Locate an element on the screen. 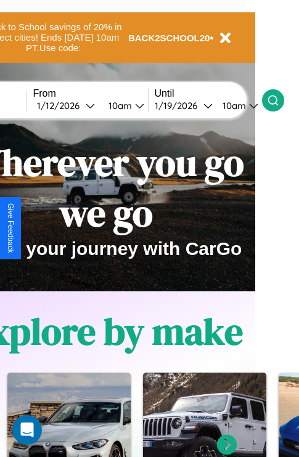 The width and height of the screenshot is (299, 457). div: Open Intercom Messenger is located at coordinates (27, 430).